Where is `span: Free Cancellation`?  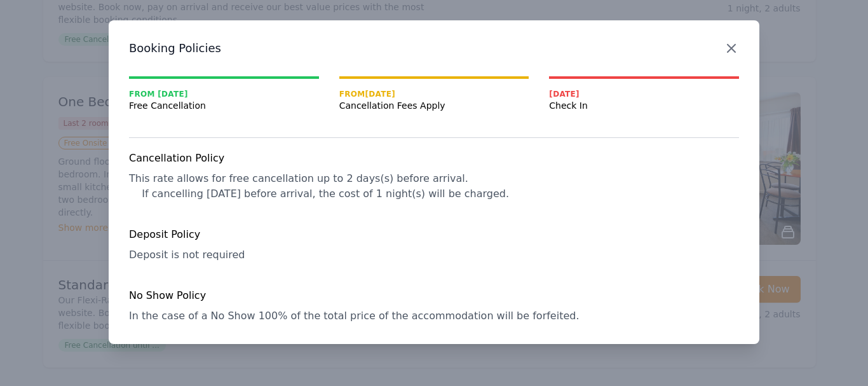
span: Free Cancellation is located at coordinates (224, 105).